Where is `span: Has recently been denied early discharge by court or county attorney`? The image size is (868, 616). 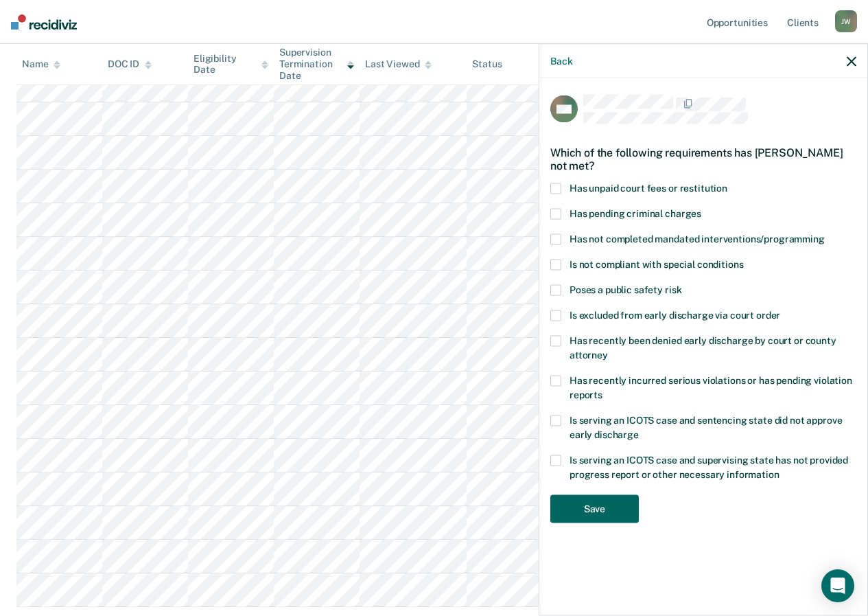
span: Has recently been denied early discharge by court or county attorney is located at coordinates (703, 347).